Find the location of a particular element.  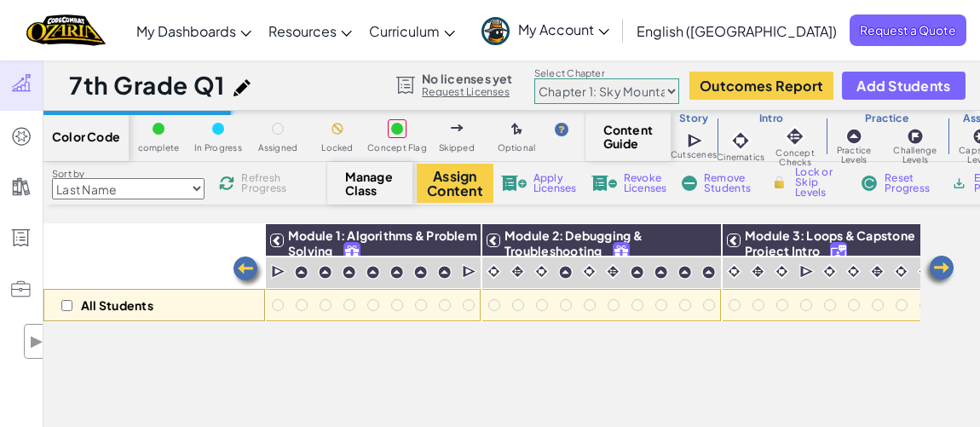

label: Select Chapter is located at coordinates (607, 73).